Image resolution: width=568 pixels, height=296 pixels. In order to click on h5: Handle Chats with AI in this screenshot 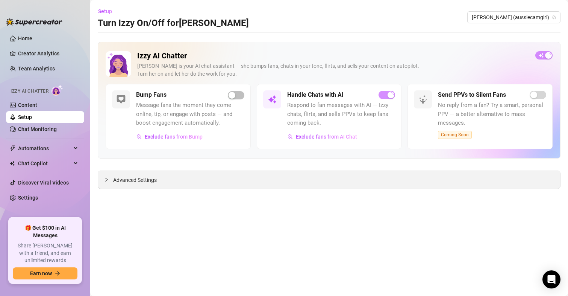, I will do `click(316, 95)`.